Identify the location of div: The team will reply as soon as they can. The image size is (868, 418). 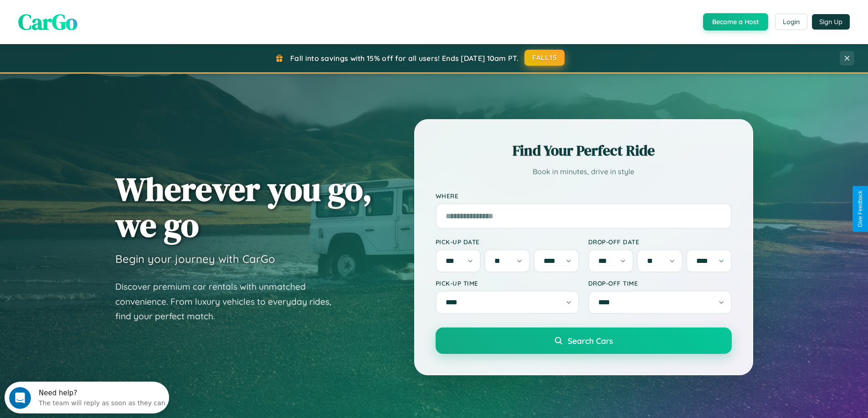
(98, 20).